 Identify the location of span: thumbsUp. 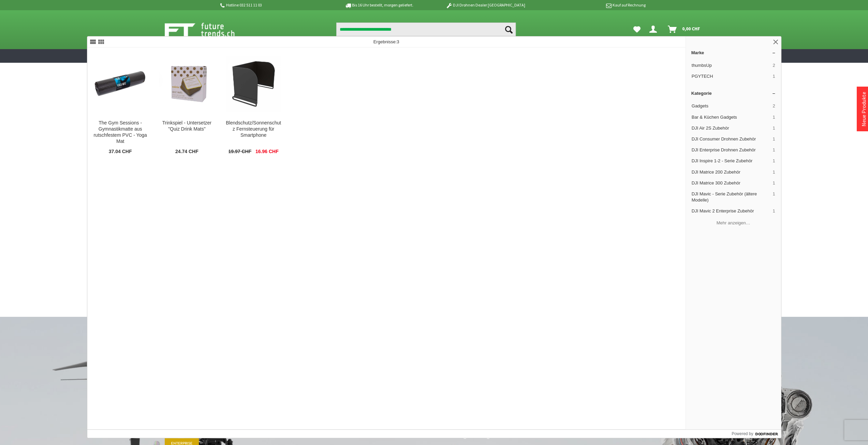
(730, 66).